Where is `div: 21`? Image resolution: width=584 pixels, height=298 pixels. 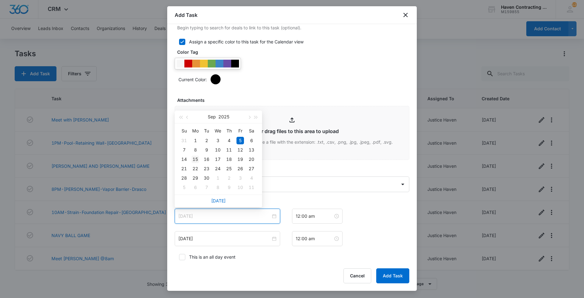
div: 21 is located at coordinates (184, 169).